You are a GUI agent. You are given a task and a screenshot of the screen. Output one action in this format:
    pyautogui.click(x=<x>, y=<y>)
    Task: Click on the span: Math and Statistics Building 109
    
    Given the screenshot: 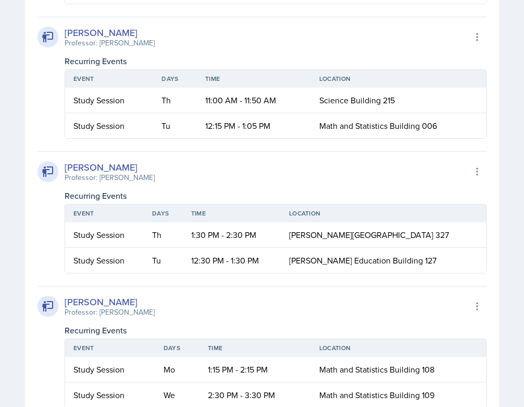 What is the action you would take?
    pyautogui.click(x=377, y=395)
    